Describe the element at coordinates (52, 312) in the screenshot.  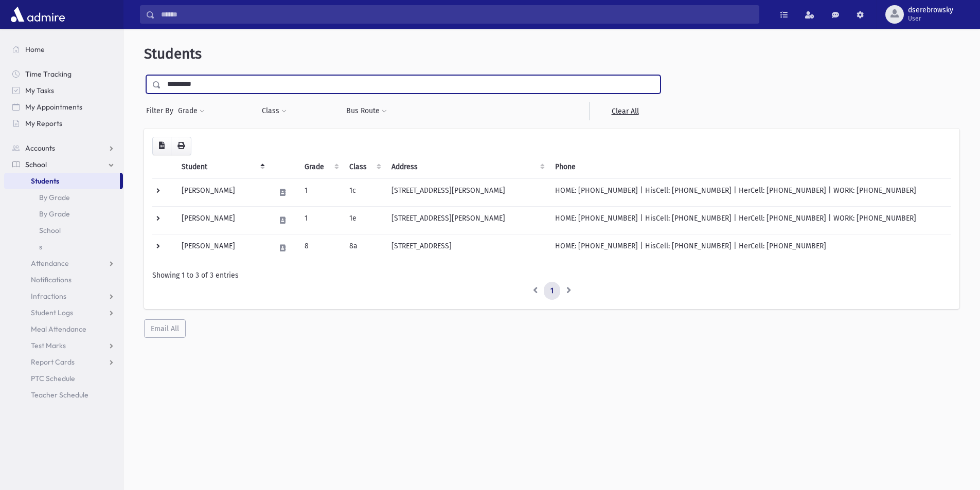
I see `span: Student Logs` at that location.